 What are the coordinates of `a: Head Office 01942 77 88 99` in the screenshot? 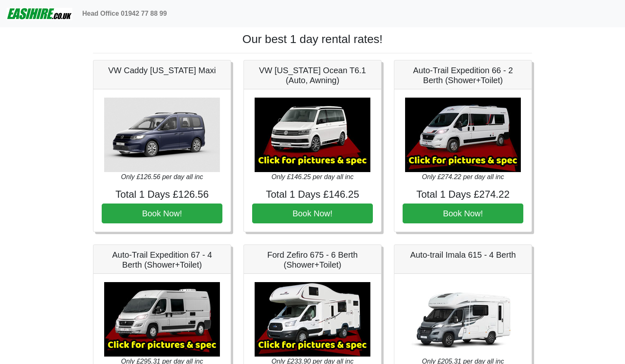 It's located at (125, 14).